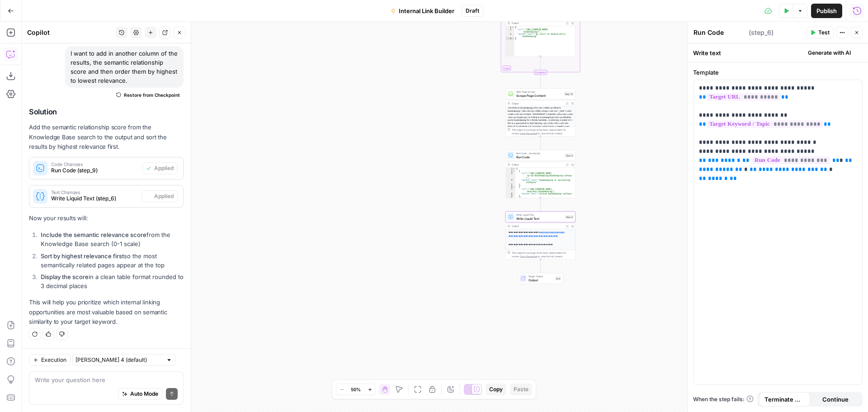 Image resolution: width=868 pixels, height=412 pixels. I want to click on div: 7, so click(511, 190).